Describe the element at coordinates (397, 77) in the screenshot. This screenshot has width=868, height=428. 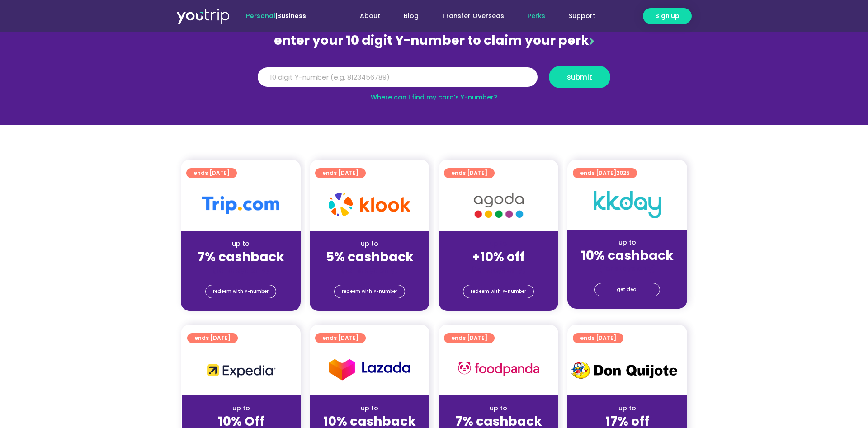
I see `input: 10 digit Y-number (e.g. 8123456789)` at that location.